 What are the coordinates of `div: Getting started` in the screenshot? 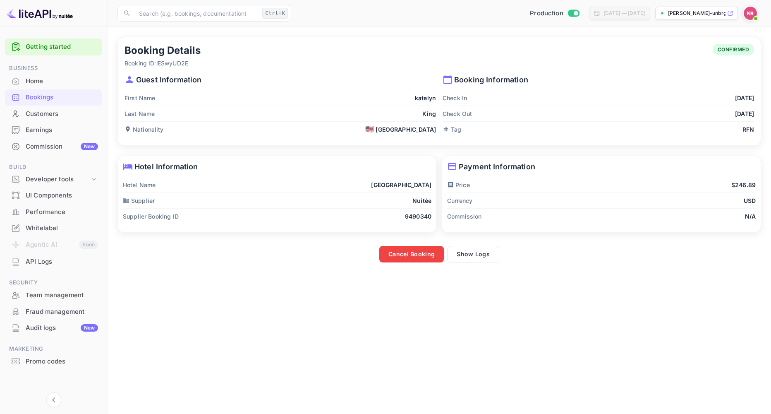 It's located at (53, 47).